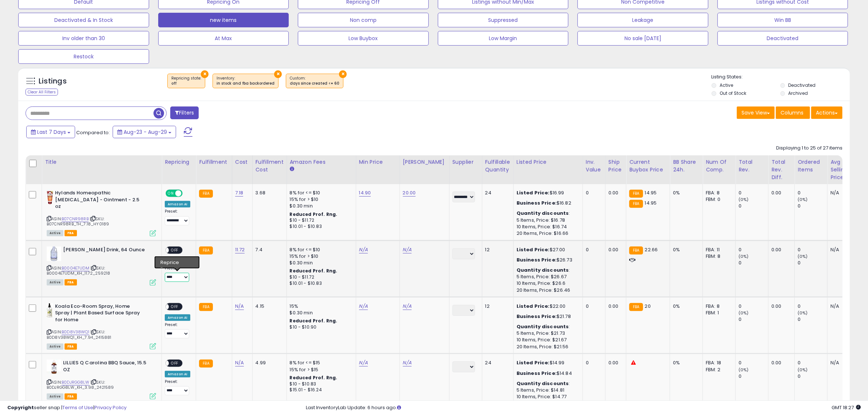 This screenshot has width=868, height=415. What do you see at coordinates (83, 57) in the screenshot?
I see `button: Restock` at bounding box center [83, 57].